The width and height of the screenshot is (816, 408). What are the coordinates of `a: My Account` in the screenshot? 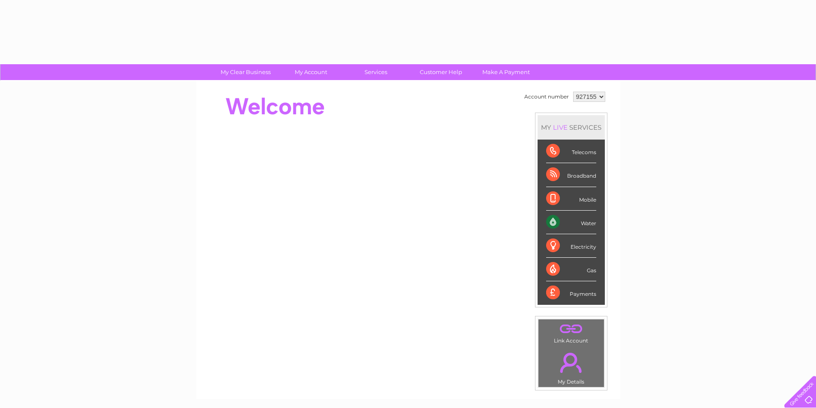 It's located at (311, 72).